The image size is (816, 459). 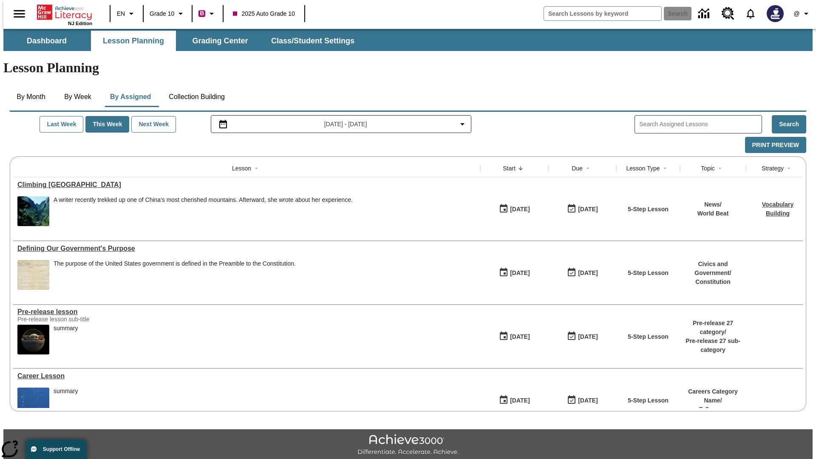 I want to click on div: Start, so click(x=509, y=168).